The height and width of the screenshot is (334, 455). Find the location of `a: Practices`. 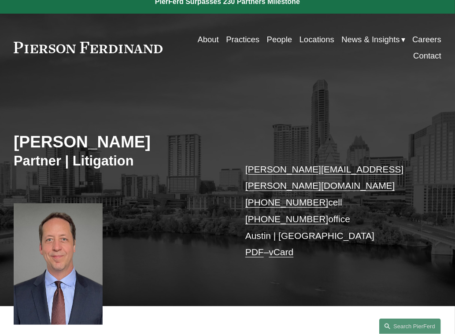

a: Practices is located at coordinates (243, 39).